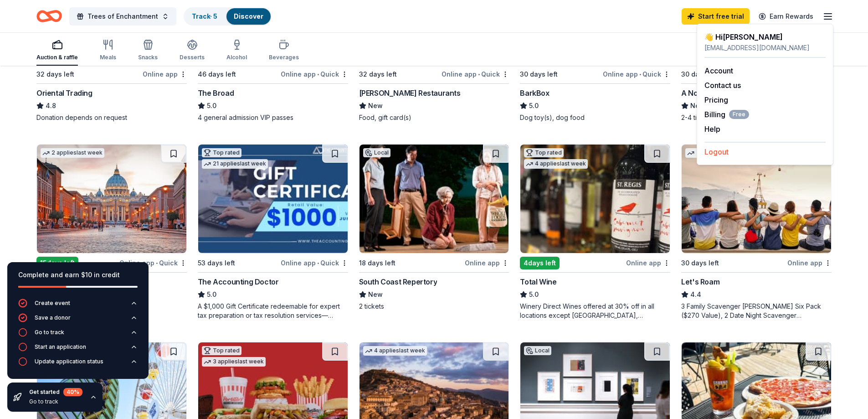 The width and height of the screenshot is (868, 419). I want to click on button: Alcohol, so click(237, 51).